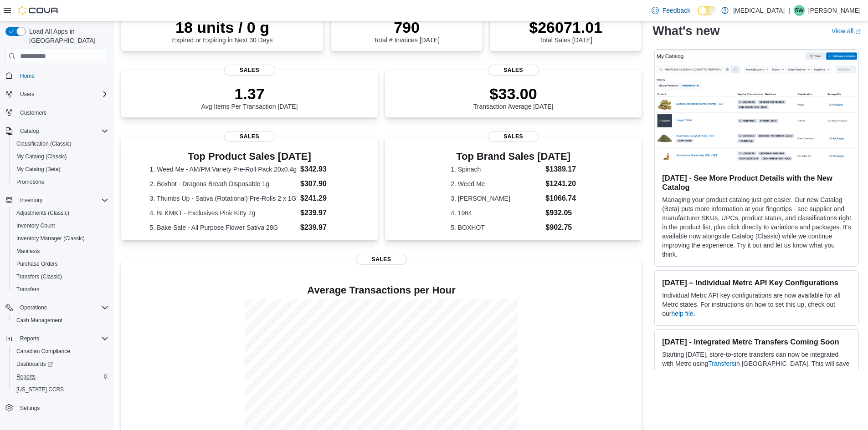  I want to click on button: Classification (Classic), so click(61, 144).